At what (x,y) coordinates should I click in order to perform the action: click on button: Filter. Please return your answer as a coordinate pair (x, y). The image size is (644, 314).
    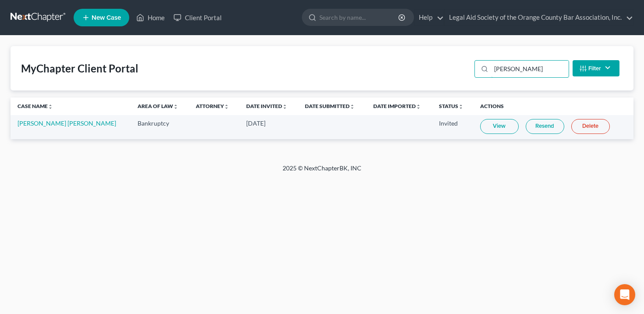
    Looking at the image, I should click on (596, 68).